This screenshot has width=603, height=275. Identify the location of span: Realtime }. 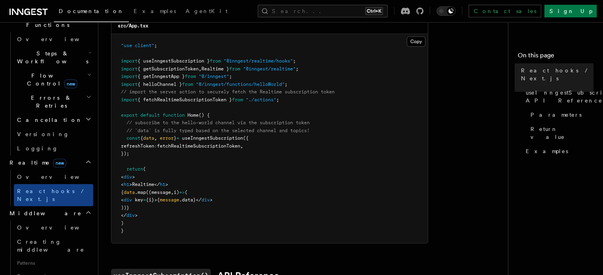
(215, 69).